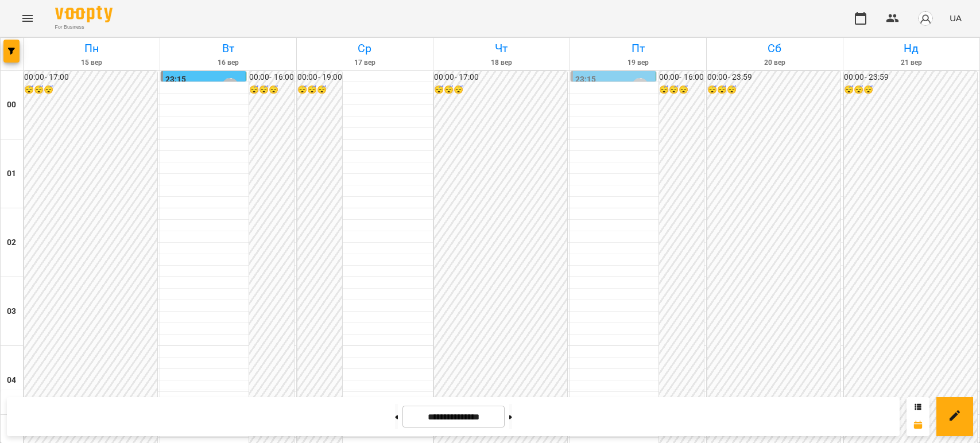  Describe the element at coordinates (11, 105) in the screenshot. I see `h6: 00` at that location.